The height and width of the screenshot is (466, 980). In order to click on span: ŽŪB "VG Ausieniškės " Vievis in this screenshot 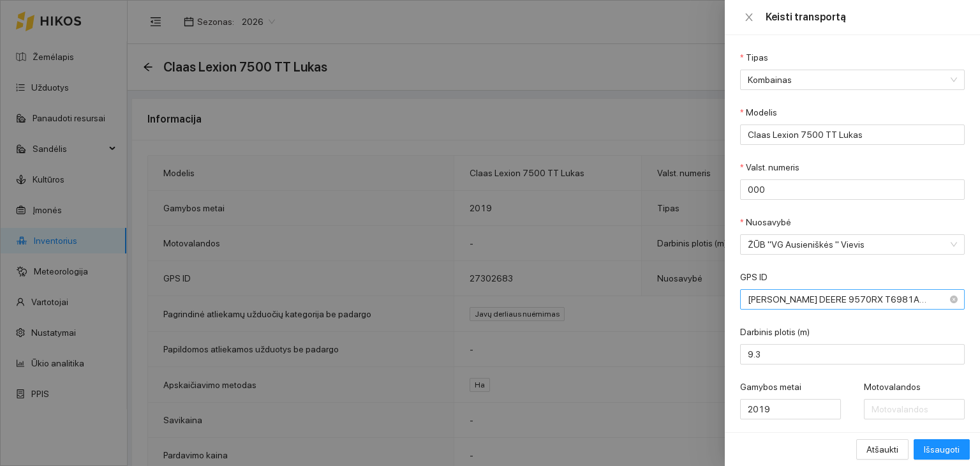, I will do `click(843, 245)`.